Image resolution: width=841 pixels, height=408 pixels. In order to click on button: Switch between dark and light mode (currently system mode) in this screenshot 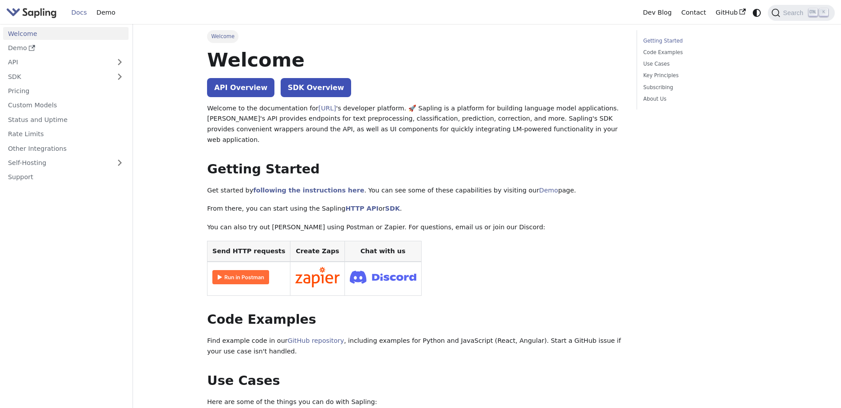, I will do `click(757, 12)`.